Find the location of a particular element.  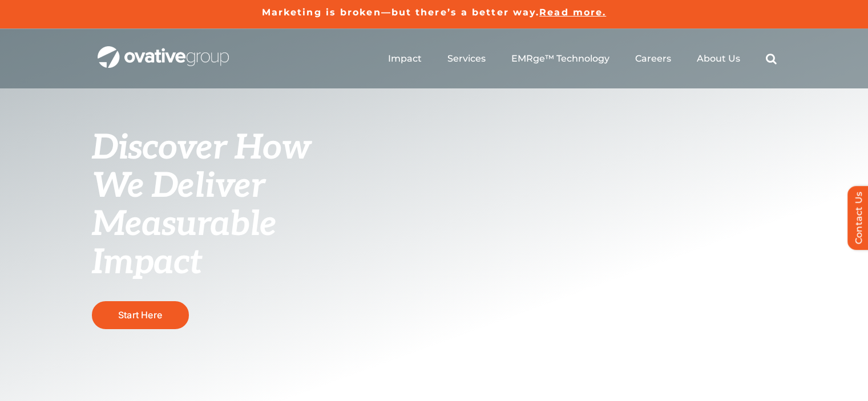

nav: Menu is located at coordinates (583, 59).